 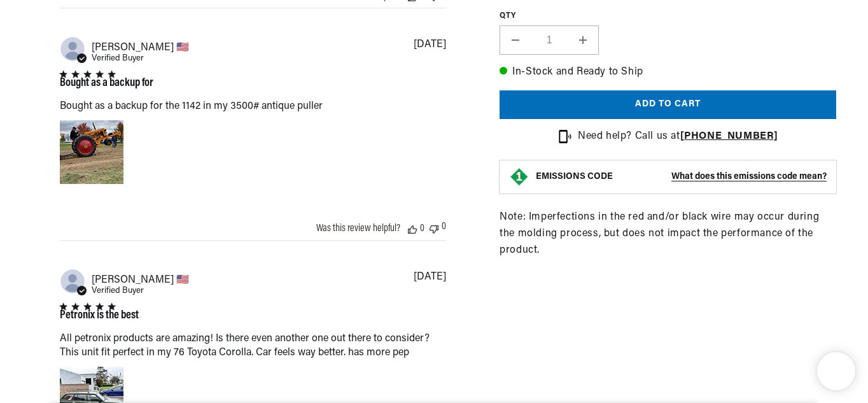 I want to click on p: In-Stock and Ready to Ship, so click(x=668, y=72).